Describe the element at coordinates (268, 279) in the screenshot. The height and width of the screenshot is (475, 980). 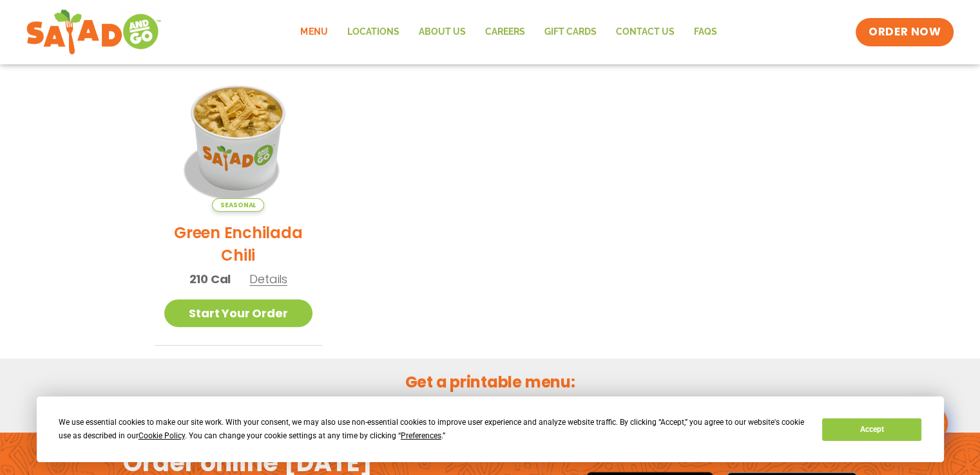
I see `span: Details` at that location.